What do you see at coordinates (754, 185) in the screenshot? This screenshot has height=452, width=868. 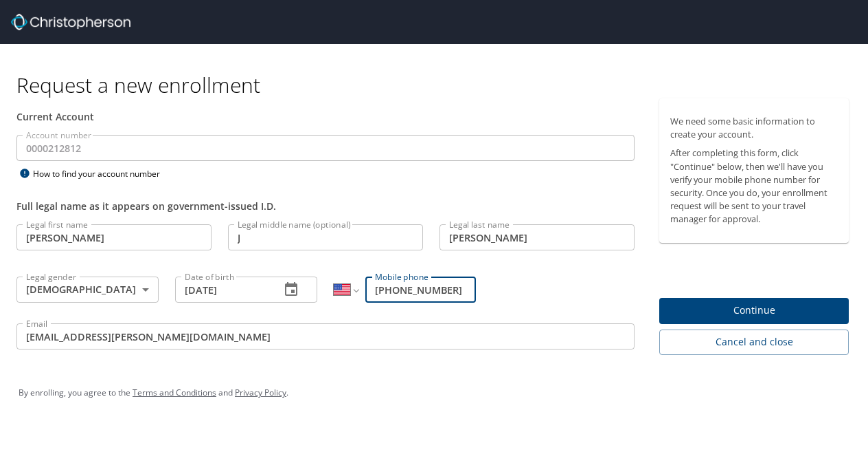 I see `p: After completing this form, click "Continue" below, then we'll have you verify your mobile phone ...` at bounding box center [754, 185].